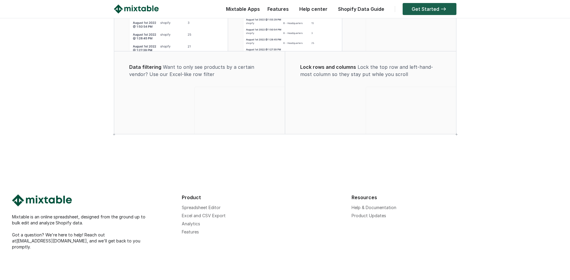  I want to click on span: Want to only see products by a certain vendor? Use our Excel-like row filter, so click(192, 71).